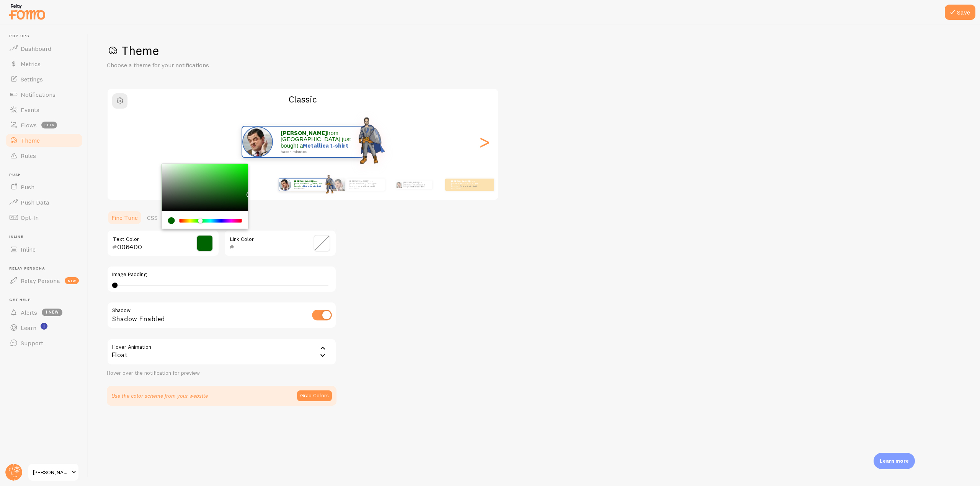  I want to click on p: Learn more, so click(894, 461).